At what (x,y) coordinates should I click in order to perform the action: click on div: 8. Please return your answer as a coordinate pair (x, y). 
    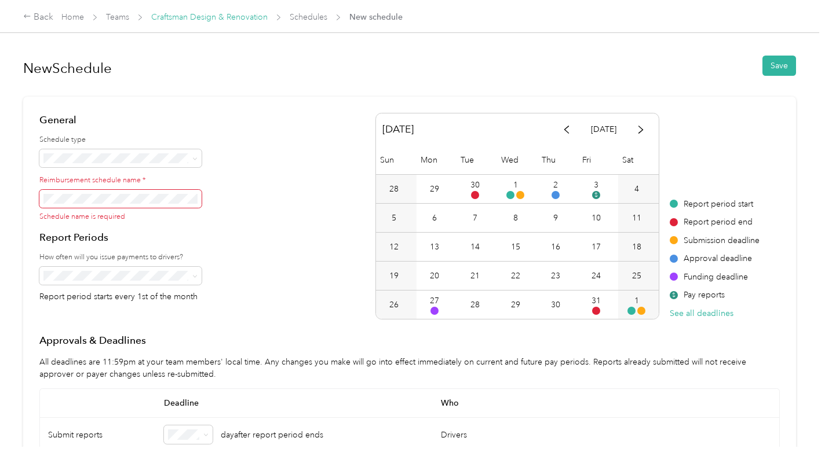
    Looking at the image, I should click on (515, 218).